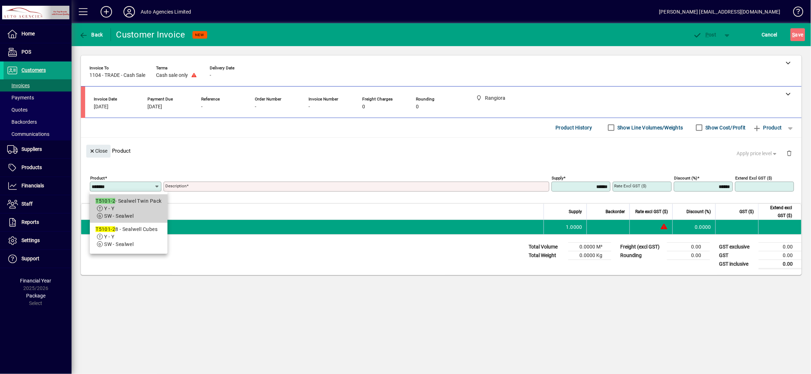 This screenshot has height=374, width=811. What do you see at coordinates (98, 151) in the screenshot?
I see `button: Close` at bounding box center [98, 151].